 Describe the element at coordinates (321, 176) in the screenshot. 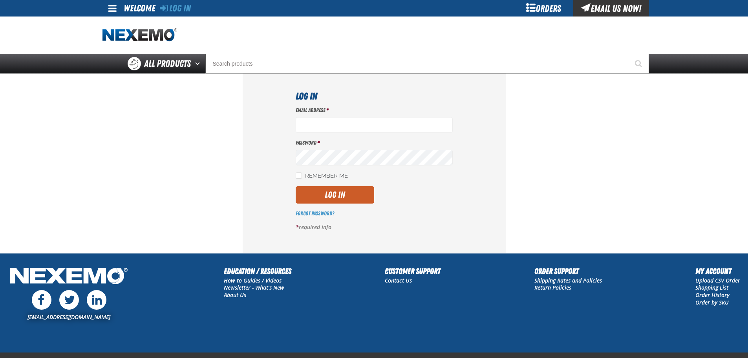

I see `label: Remember Me` at that location.